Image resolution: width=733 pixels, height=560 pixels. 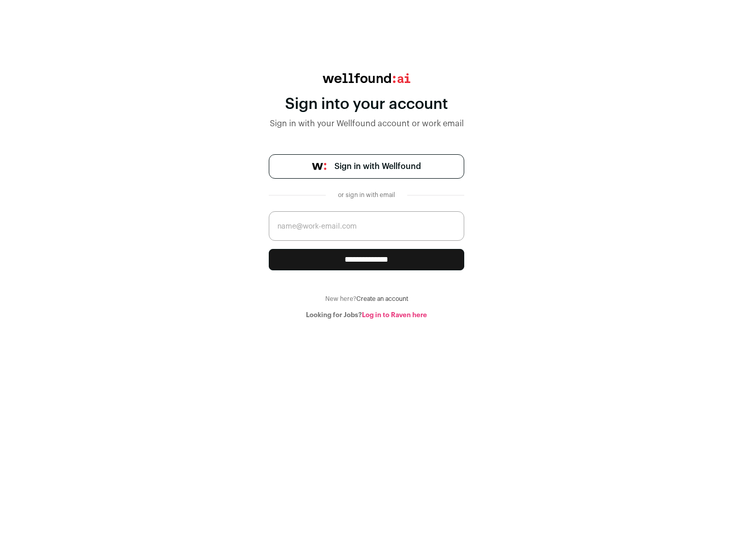 What do you see at coordinates (366, 78) in the screenshot?
I see `img: wellfound:ai` at bounding box center [366, 78].